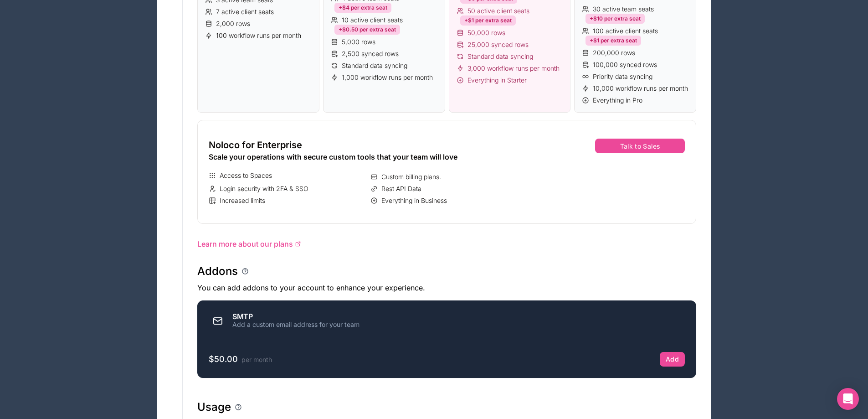 This screenshot has width=868, height=419. What do you see at coordinates (245, 12) in the screenshot?
I see `span: 7 active client seats` at bounding box center [245, 12].